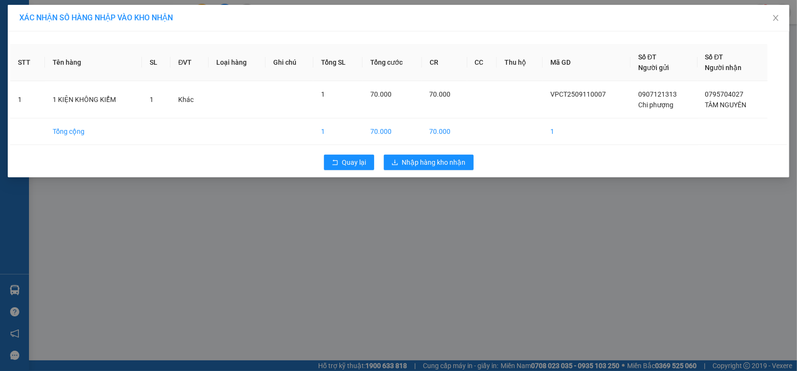  What do you see at coordinates (392, 62) in the screenshot?
I see `th: Tổng cước` at bounding box center [392, 62].